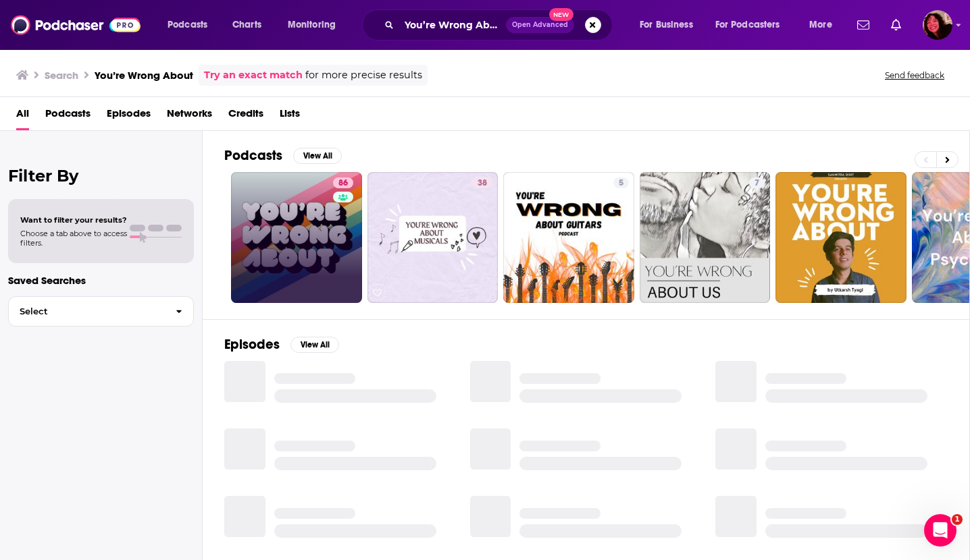 The height and width of the screenshot is (560, 970). I want to click on span: More, so click(821, 25).